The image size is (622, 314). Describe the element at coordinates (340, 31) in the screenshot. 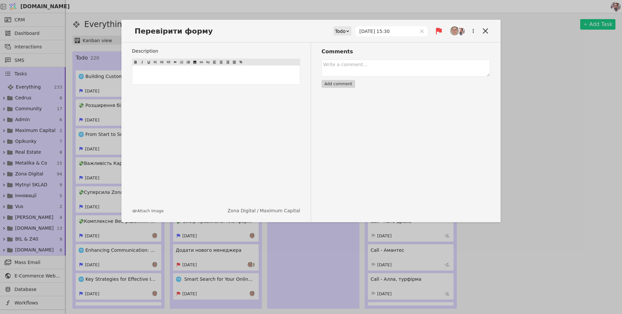

I see `div: Todo` at that location.